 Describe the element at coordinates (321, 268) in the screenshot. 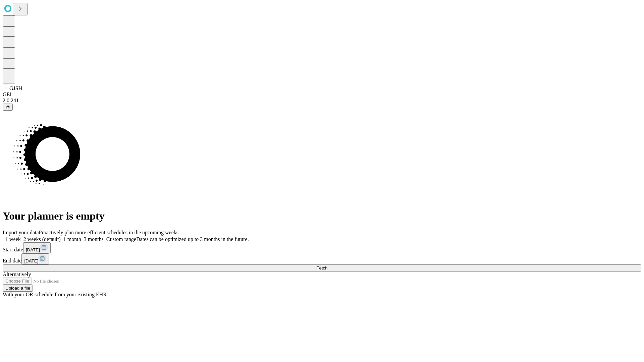

I see `span: Fetch` at that location.